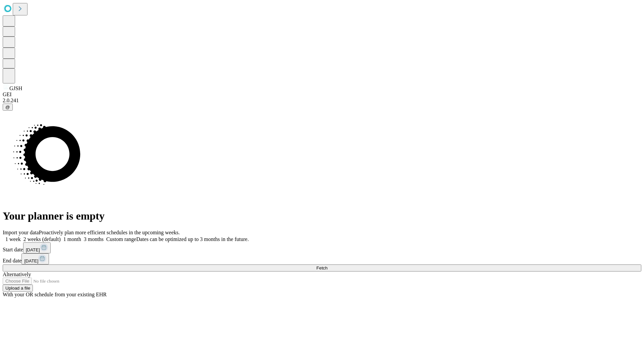 The width and height of the screenshot is (644, 362). I want to click on span: Proactively plan more efficient schedules in the upcoming weeks., so click(109, 232).